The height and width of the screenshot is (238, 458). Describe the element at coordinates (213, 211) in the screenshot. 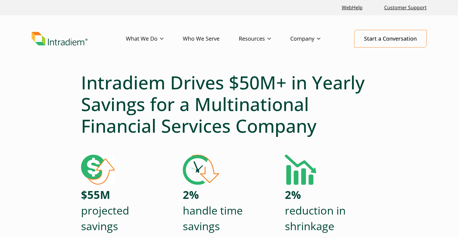

I see `p: handle time savings` at that location.